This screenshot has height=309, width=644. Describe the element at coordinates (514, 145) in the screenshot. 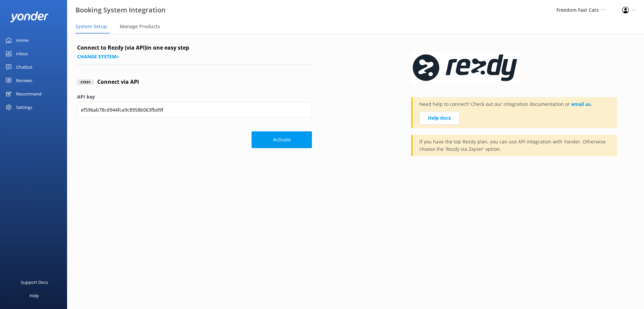

I see `div: If you have the top Rezdy plan, you can use API integration with Yonder. Otherwise choose the 'Re...` at that location.